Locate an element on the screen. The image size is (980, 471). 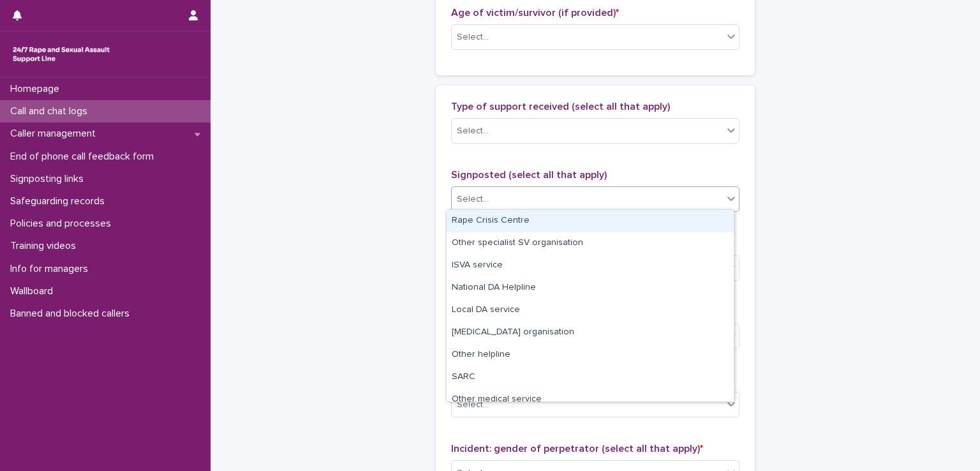
p: Policies and processes is located at coordinates (63, 223).